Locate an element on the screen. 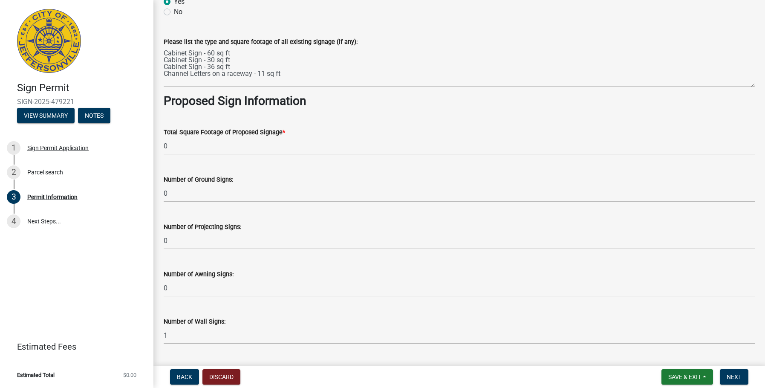 The width and height of the screenshot is (765, 388). wm-modal-confirm: Summary is located at coordinates (46, 116).